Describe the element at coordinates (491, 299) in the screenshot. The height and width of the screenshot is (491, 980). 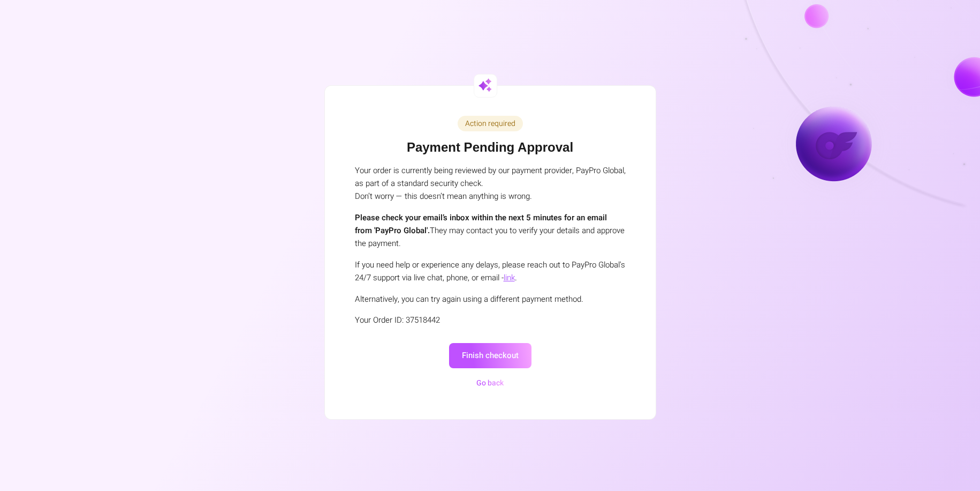
I see `p: Alternatively, you can try again using a different payment method.` at that location.